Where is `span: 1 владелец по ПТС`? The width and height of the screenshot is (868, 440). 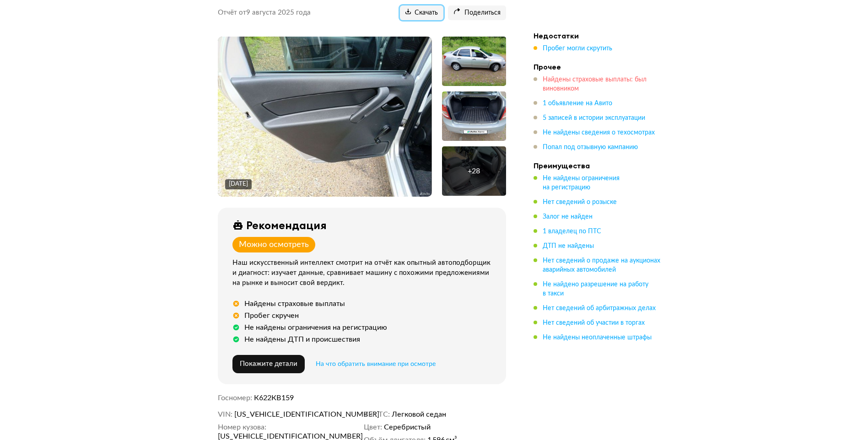 span: 1 владелец по ПТС is located at coordinates (572, 231).